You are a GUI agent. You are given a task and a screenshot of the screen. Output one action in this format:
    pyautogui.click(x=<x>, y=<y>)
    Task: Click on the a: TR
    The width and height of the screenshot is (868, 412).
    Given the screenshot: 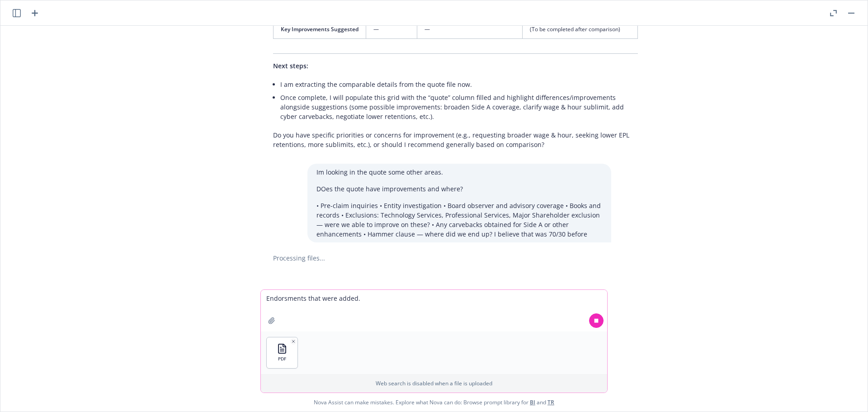 What is the action you would take?
    pyautogui.click(x=550, y=402)
    